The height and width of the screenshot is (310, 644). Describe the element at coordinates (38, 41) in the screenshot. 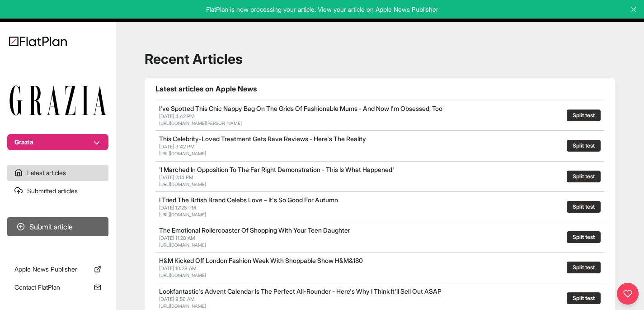

I see `img: Logo` at that location.